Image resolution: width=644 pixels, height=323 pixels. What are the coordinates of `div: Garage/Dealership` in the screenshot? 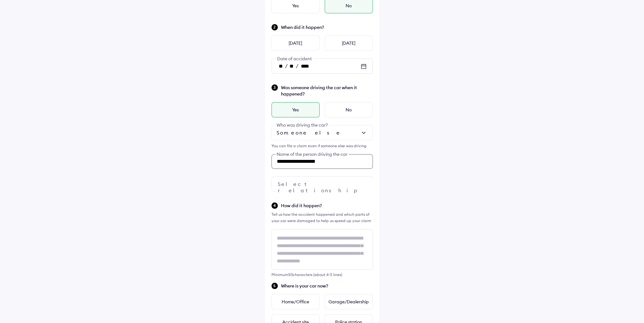 It's located at (349, 302).